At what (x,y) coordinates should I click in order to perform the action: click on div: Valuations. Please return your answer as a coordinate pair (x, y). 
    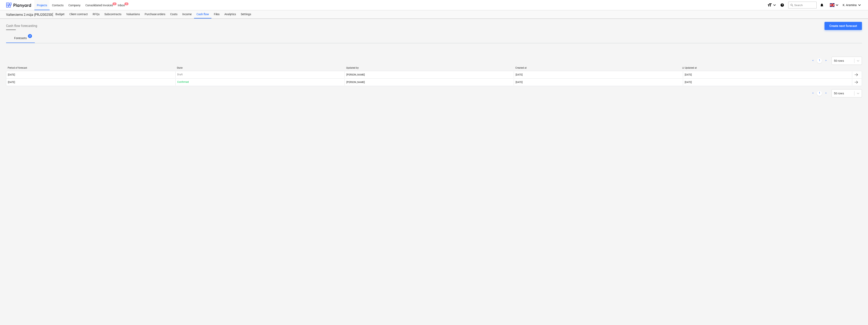
    Looking at the image, I should click on (133, 15).